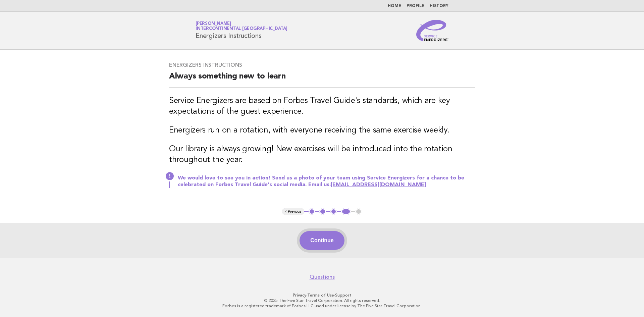 The width and height of the screenshot is (644, 317). What do you see at coordinates (433, 31) in the screenshot?
I see `img: Service Energizers` at bounding box center [433, 31].